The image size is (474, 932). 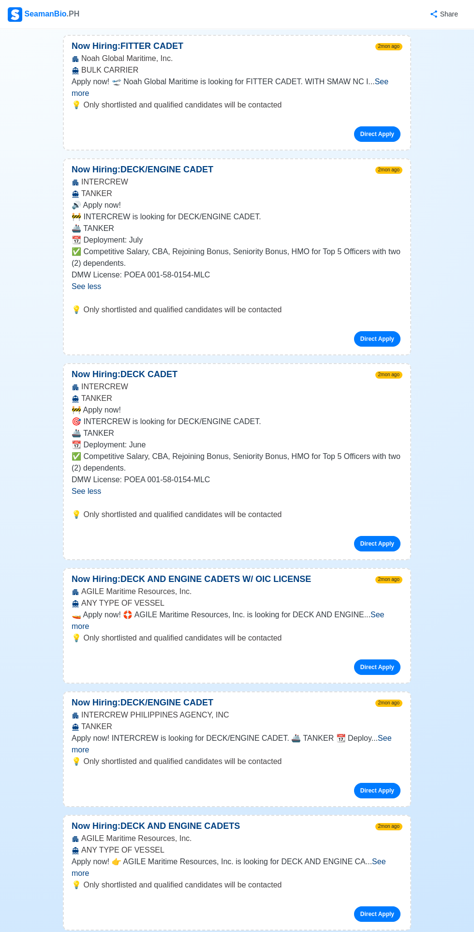 I want to click on img: Logo, so click(x=15, y=15).